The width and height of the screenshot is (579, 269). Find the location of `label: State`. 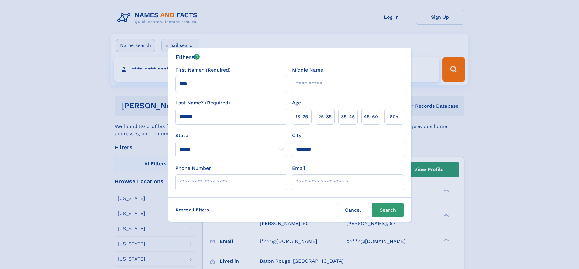

label: State is located at coordinates (231, 136).